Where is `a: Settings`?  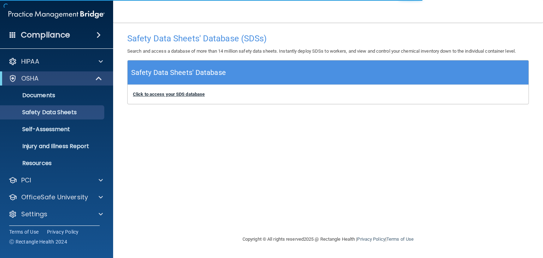
a: Settings is located at coordinates (56, 214).